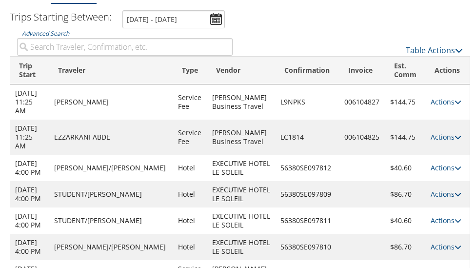 The width and height of the screenshot is (476, 269). I want to click on th: Actions, so click(448, 69).